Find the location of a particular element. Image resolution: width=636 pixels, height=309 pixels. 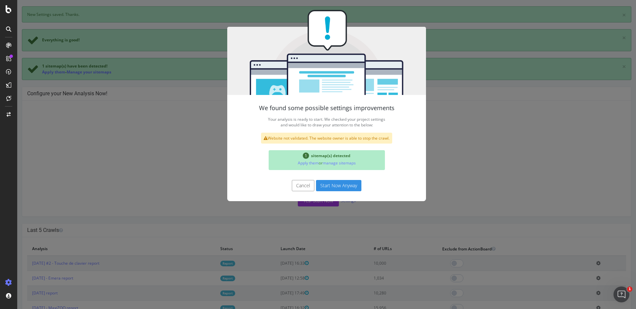

button: Cancel is located at coordinates (286, 186).